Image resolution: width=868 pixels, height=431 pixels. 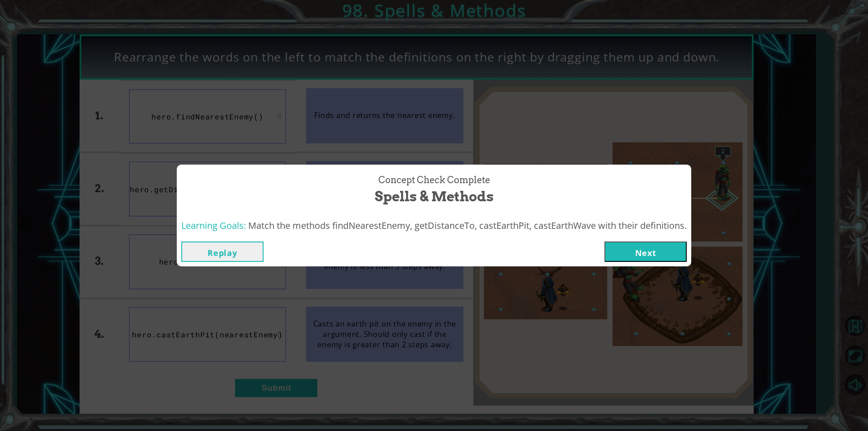 What do you see at coordinates (223, 252) in the screenshot?
I see `button: Replay` at bounding box center [223, 252].